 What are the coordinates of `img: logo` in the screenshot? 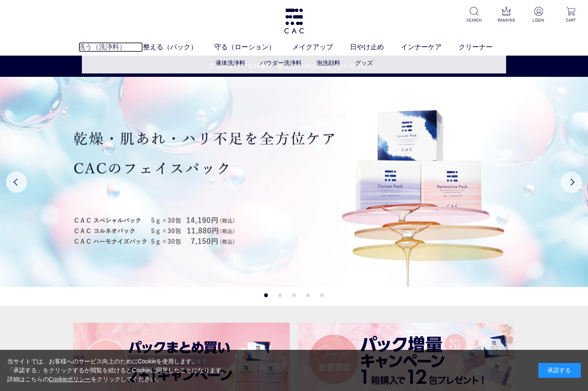 It's located at (294, 21).